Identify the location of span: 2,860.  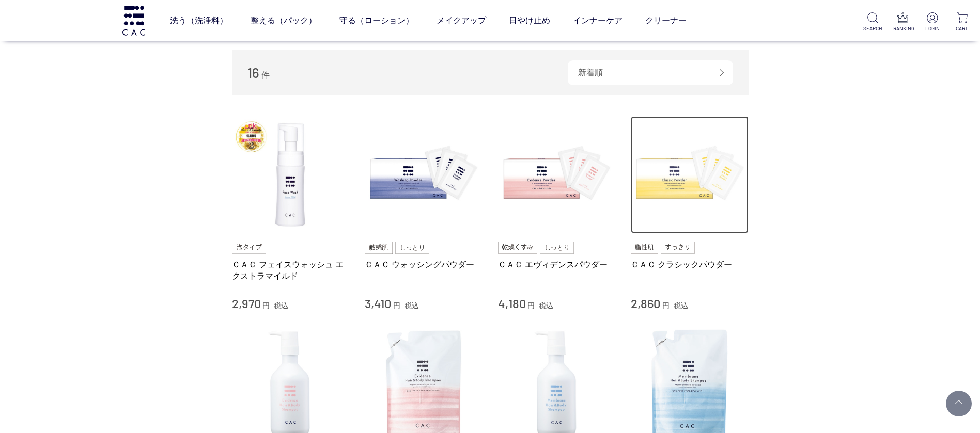
(645, 303).